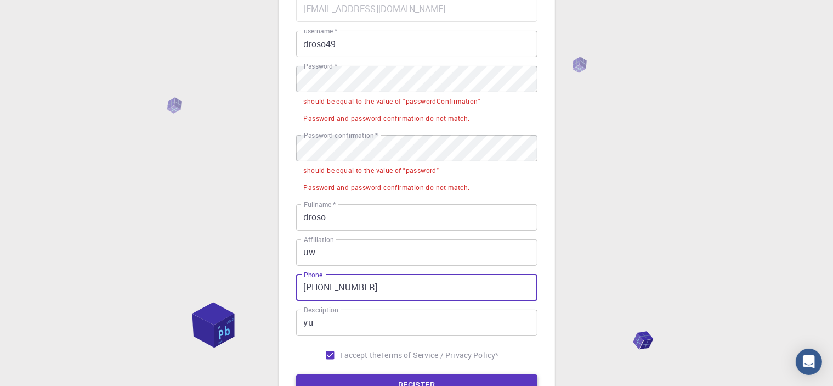 The height and width of the screenshot is (386, 833). What do you see at coordinates (321, 309) in the screenshot?
I see `label: Description` at bounding box center [321, 309].